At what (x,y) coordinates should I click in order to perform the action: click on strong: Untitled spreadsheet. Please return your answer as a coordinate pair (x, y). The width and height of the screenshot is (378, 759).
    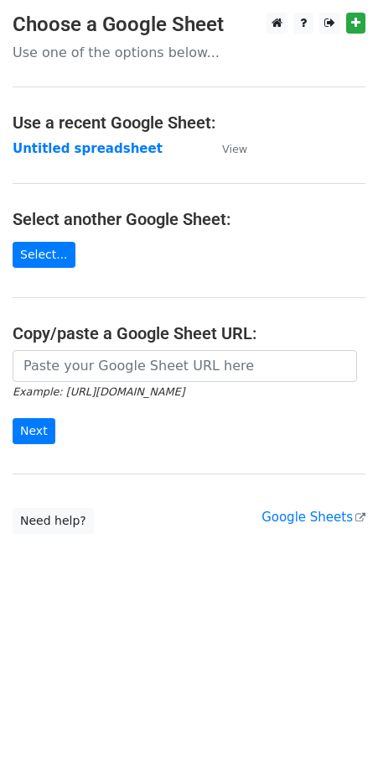
    Looking at the image, I should click on (87, 149).